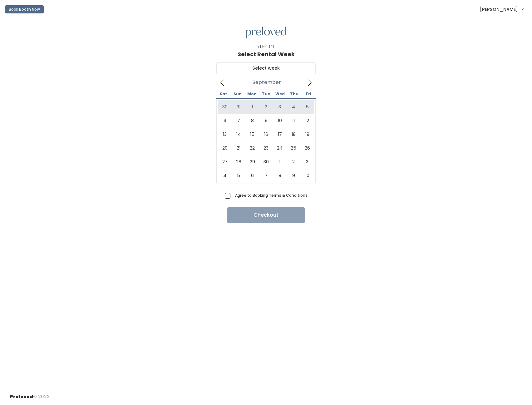  I want to click on span: Preloved, so click(21, 396).